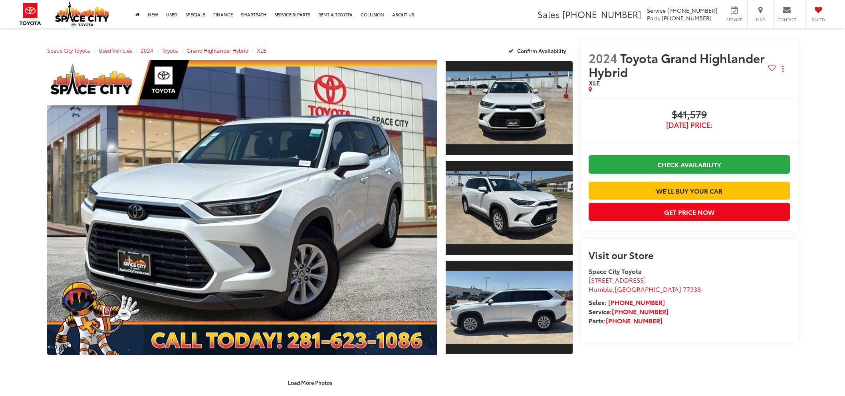  Describe the element at coordinates (147, 50) in the screenshot. I see `a: 2024` at that location.